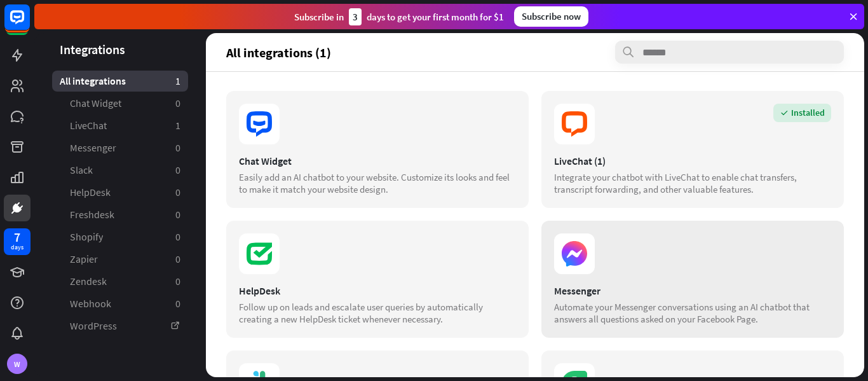 The width and height of the screenshot is (868, 381). Describe the element at coordinates (120, 170) in the screenshot. I see `a: Slack 0` at that location.